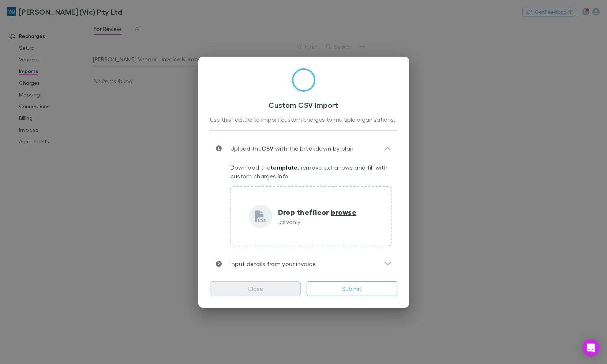  I want to click on span: browse, so click(343, 212).